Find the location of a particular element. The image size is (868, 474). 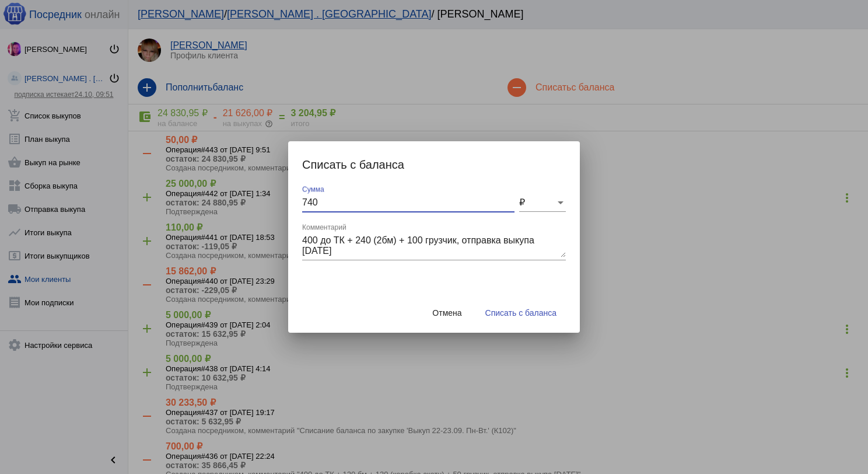

button: Отмена is located at coordinates (447, 313).